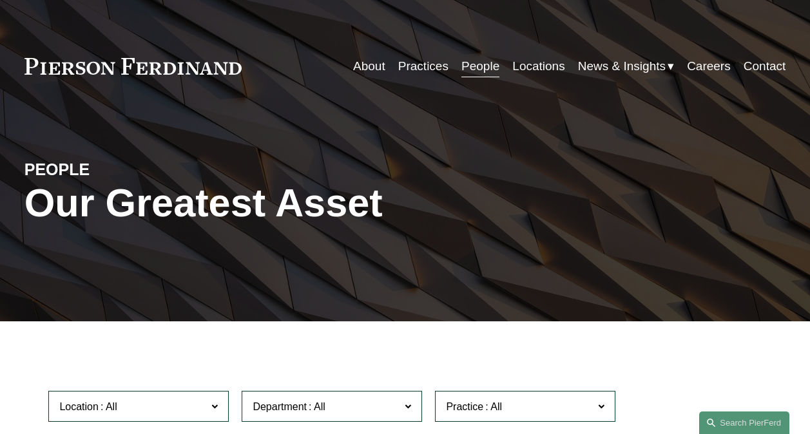 The width and height of the screenshot is (810, 434). I want to click on h1: Our Greatest Asset, so click(278, 203).